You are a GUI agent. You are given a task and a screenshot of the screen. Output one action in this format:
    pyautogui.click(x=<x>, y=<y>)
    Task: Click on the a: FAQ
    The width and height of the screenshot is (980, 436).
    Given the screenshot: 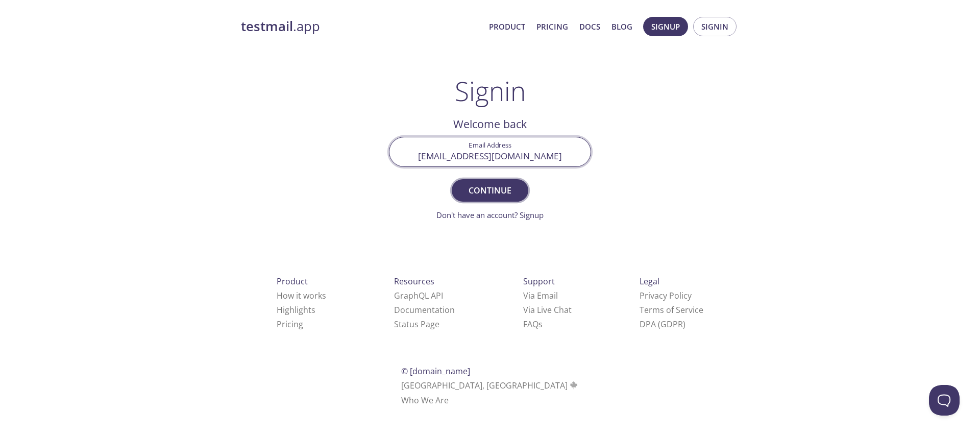 What is the action you would take?
    pyautogui.click(x=533, y=324)
    